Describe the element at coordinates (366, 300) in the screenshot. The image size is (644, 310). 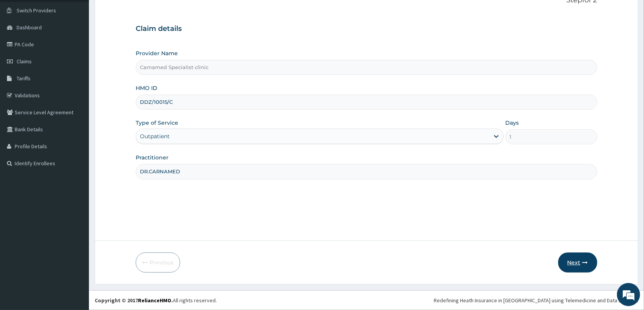
I see `footer: All rights reserved.` at that location.